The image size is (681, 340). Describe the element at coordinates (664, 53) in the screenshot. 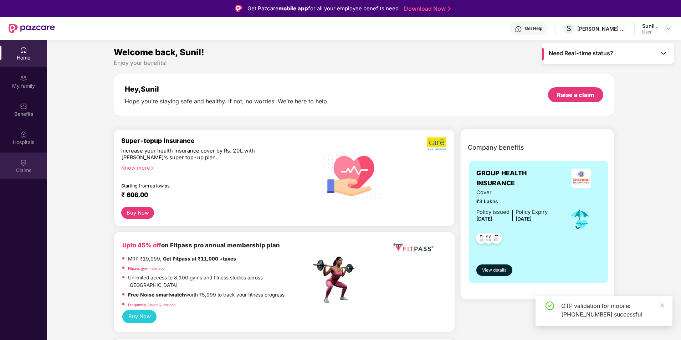

I see `img: Toggle Icon` at that location.